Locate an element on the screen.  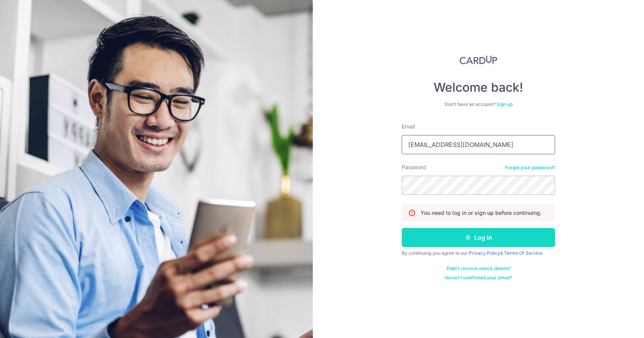
a: Terms Of Service is located at coordinates (523, 253).